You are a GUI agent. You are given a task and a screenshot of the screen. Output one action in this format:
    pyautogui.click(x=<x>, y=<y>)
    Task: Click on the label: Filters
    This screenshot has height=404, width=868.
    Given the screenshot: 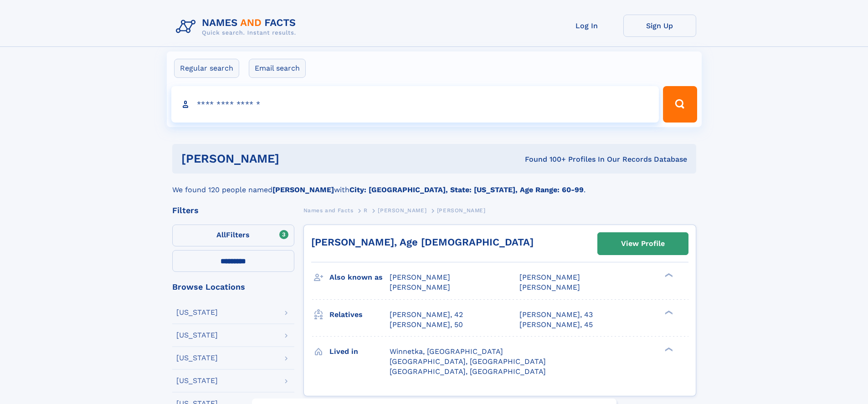 What is the action you would take?
    pyautogui.click(x=233, y=235)
    